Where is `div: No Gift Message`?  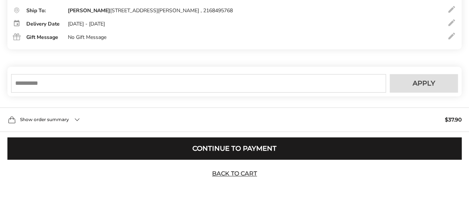
div: No Gift Message is located at coordinates (87, 37).